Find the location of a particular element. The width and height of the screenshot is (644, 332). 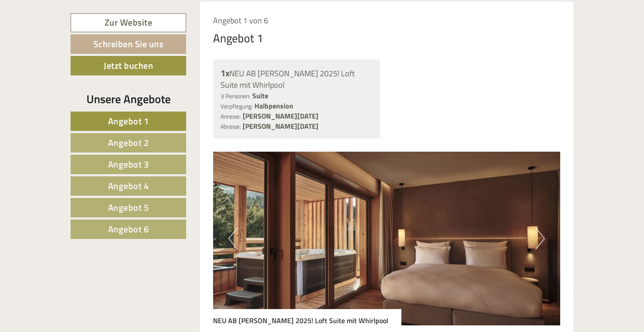

div: Unsere Angebote is located at coordinates (128, 98).